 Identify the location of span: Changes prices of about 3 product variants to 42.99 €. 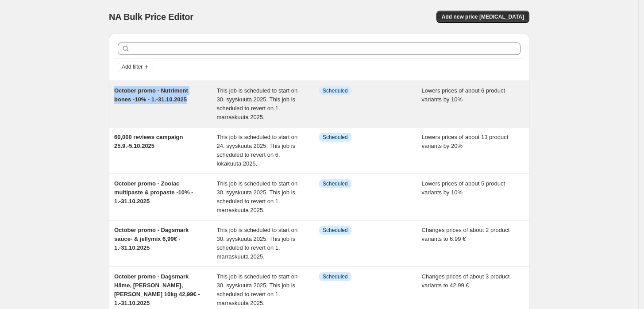
(466, 281).